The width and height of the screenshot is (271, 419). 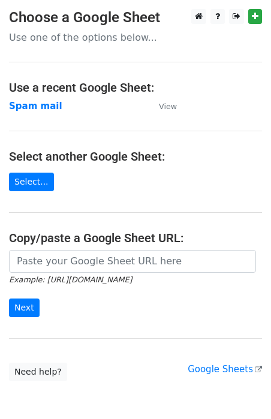 I want to click on a: Spam mail, so click(x=35, y=106).